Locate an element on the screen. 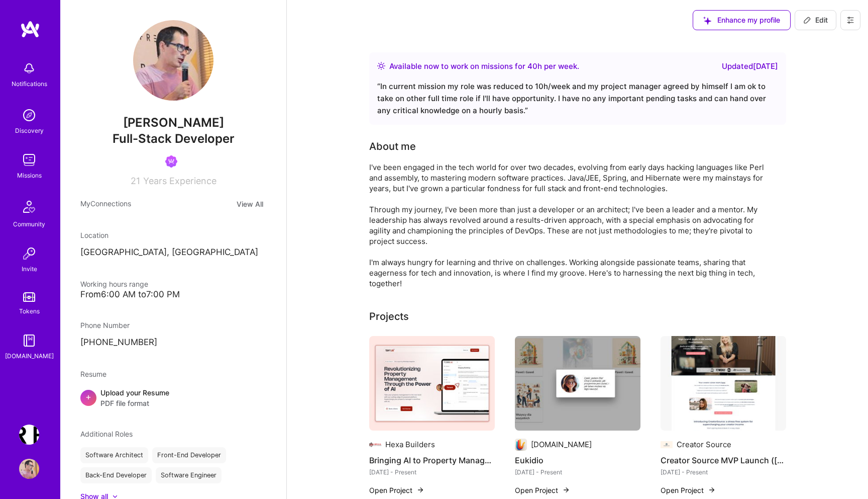 The height and width of the screenshot is (499, 868). div: Creator Source is located at coordinates (704, 444).